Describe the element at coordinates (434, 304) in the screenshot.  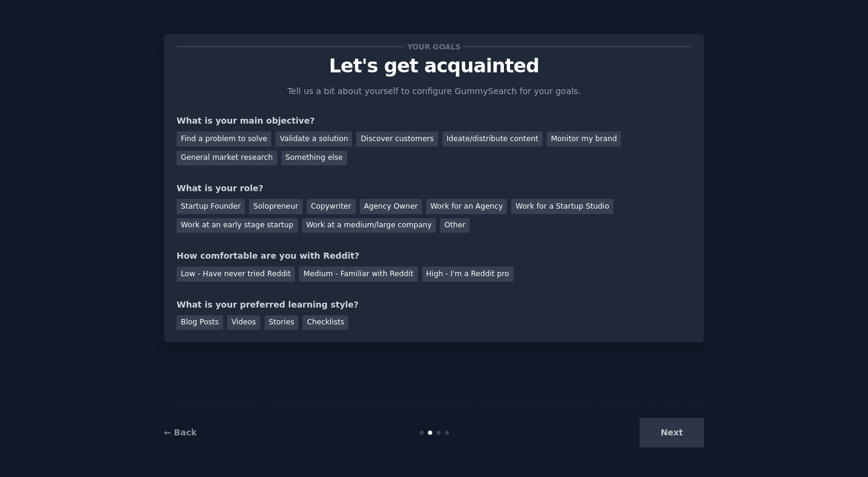
I see `div: What is your preferred learning style?` at that location.